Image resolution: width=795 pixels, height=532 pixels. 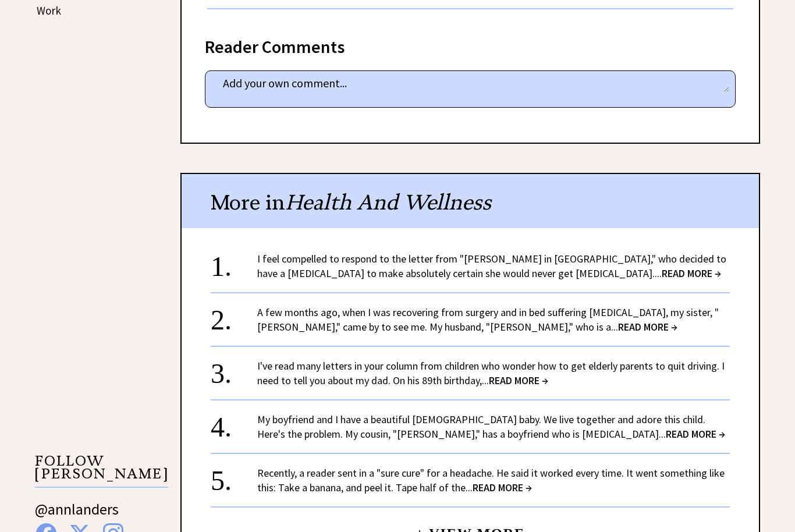 I want to click on div: 3., so click(x=234, y=369).